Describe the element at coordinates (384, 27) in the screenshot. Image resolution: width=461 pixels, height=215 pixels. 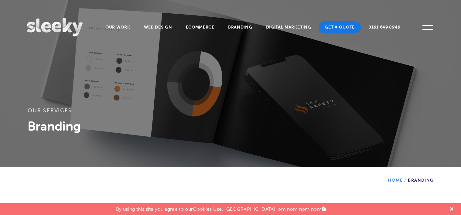
I see `a: 0191 649 8949` at that location.